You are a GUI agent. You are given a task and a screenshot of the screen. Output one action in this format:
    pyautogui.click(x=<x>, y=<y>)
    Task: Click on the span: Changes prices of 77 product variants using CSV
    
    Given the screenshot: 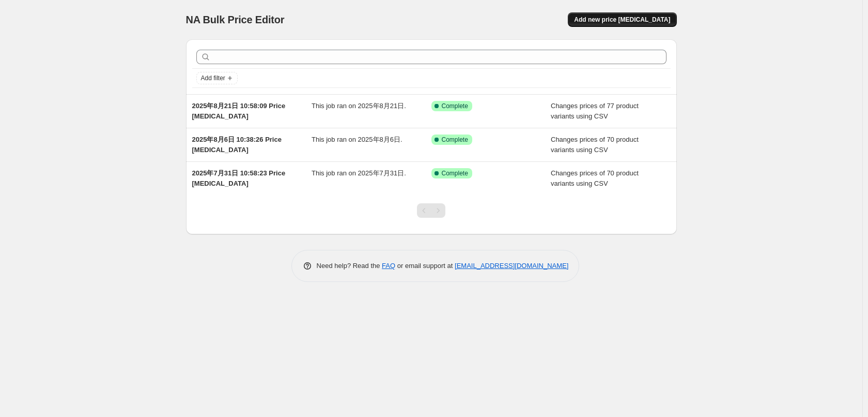 What is the action you would take?
    pyautogui.click(x=595, y=111)
    